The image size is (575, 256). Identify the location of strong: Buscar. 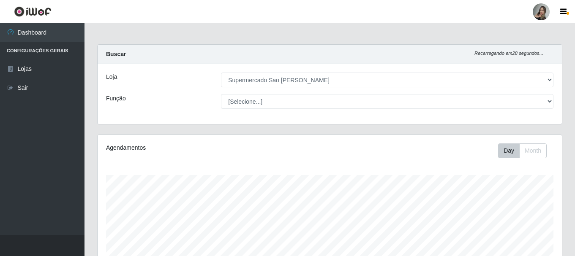
(116, 54).